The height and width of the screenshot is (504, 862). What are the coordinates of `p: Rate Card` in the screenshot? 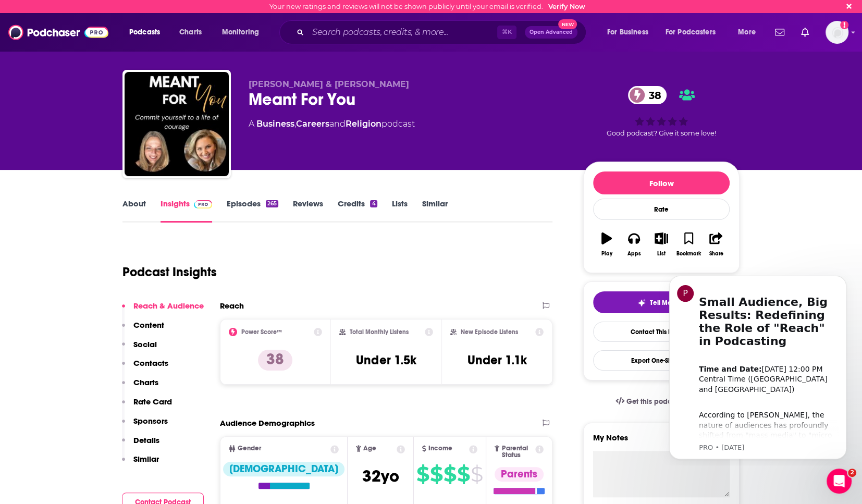 It's located at (152, 401).